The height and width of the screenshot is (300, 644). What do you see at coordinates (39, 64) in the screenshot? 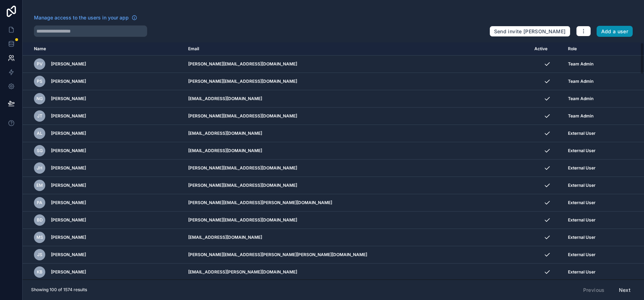
I see `span: PV` at bounding box center [39, 64].